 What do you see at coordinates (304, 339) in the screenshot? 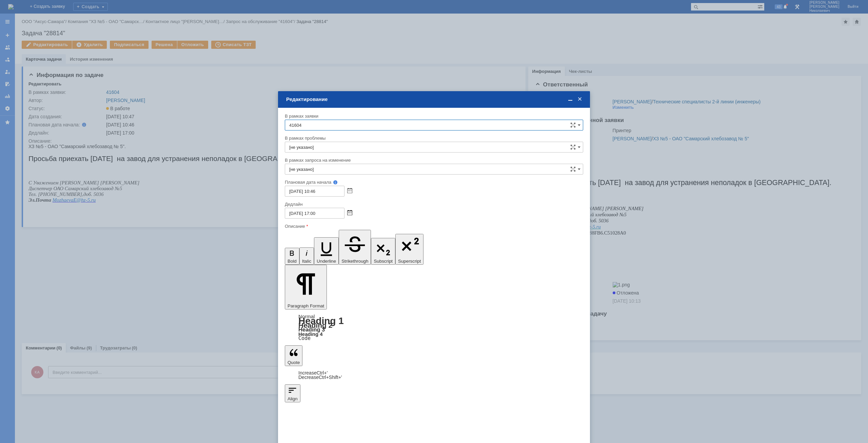
I see `a: Code` at bounding box center [304, 339].